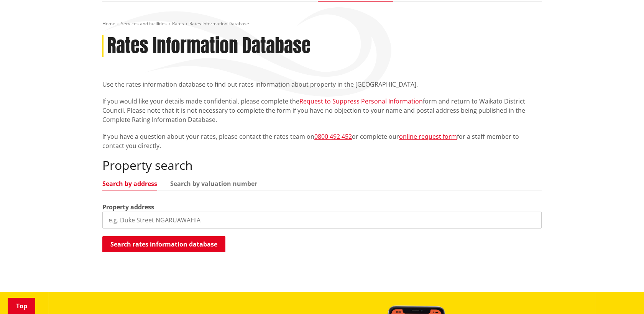 The image size is (644, 314). What do you see at coordinates (144, 23) in the screenshot?
I see `a: Services and facilities` at bounding box center [144, 23].